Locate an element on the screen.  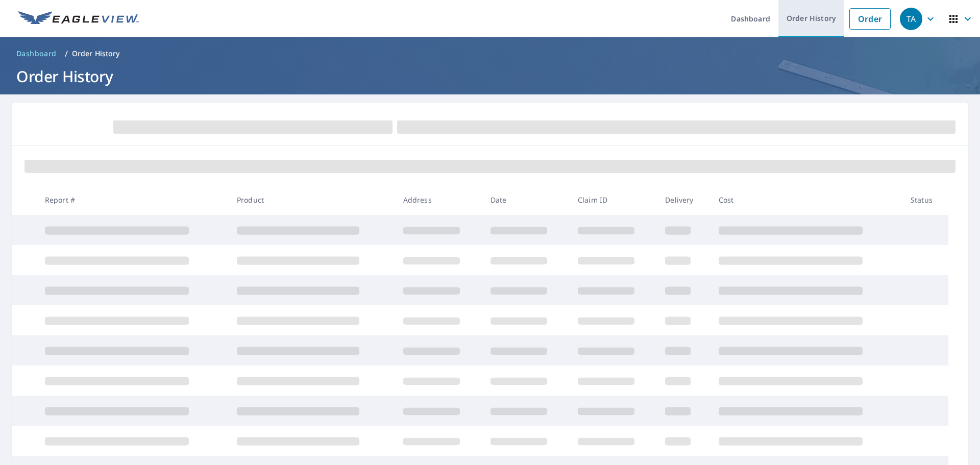
span: Dashboard is located at coordinates (36, 54).